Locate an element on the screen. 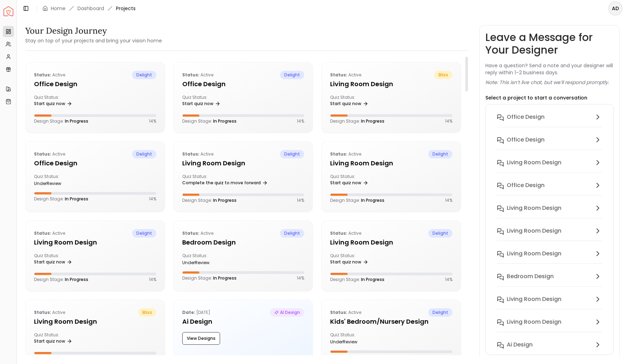  nav: breadcrumb is located at coordinates (89, 9).